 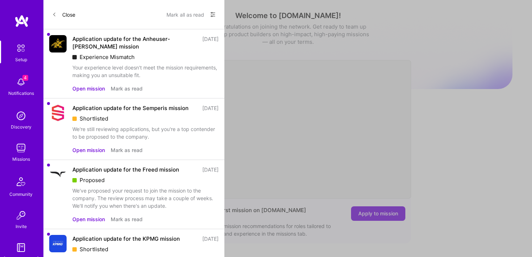 What do you see at coordinates (21, 226) in the screenshot?
I see `div: Invite` at bounding box center [21, 226].